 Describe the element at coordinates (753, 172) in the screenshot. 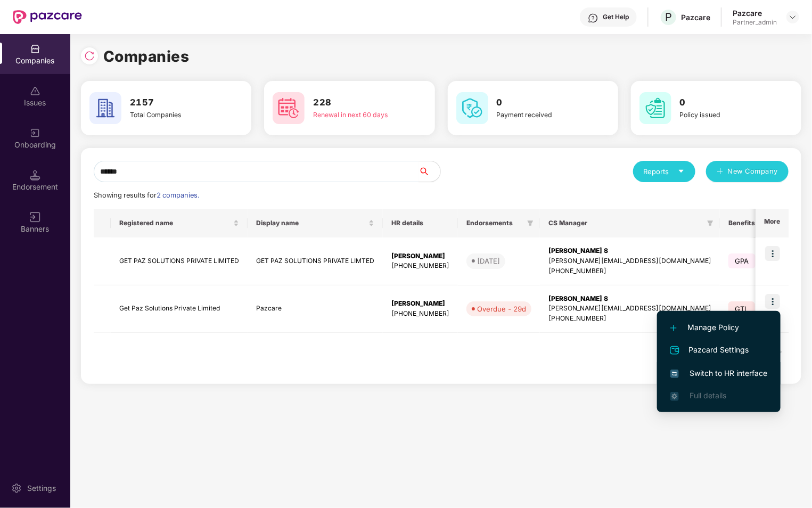

I see `span: New Company` at that location.